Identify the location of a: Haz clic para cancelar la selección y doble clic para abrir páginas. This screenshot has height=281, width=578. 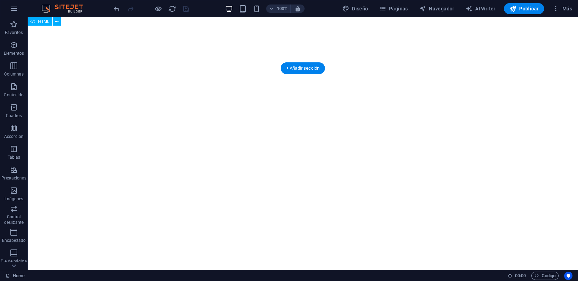
(15, 276).